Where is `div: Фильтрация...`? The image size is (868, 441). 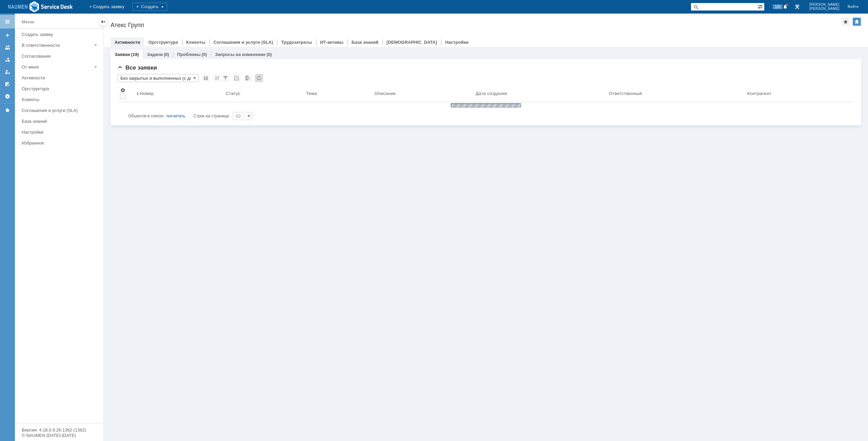 div: Фильтрация... is located at coordinates (225, 78).